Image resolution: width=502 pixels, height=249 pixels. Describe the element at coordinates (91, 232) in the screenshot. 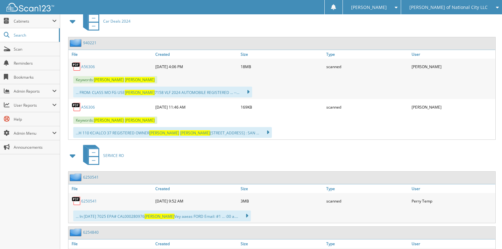

I see `a: 6254840` at that location.